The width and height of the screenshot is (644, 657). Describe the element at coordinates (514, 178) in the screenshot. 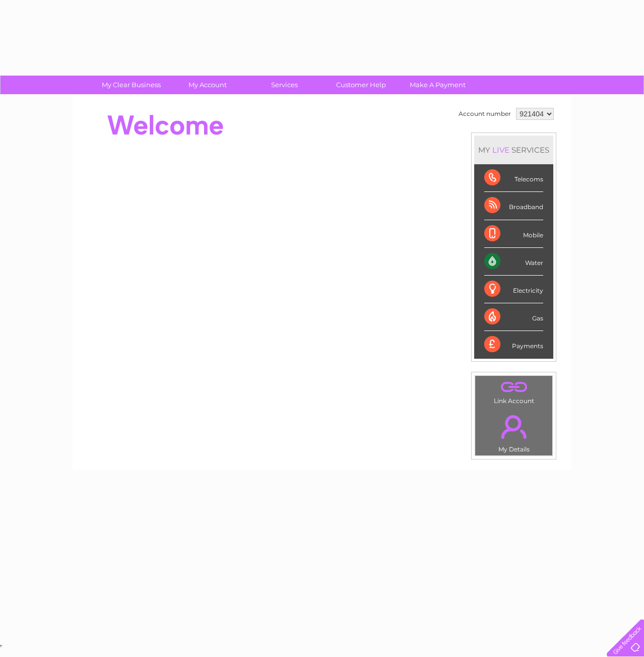

I see `div: Telecoms` at that location.